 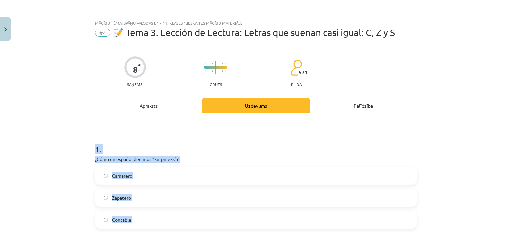 What do you see at coordinates (122, 219) in the screenshot?
I see `span: Contable` at bounding box center [122, 219].